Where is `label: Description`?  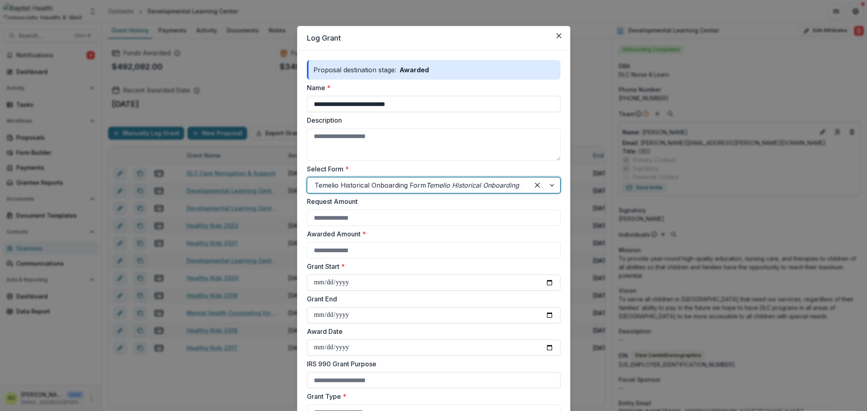
label: Description is located at coordinates (431, 120).